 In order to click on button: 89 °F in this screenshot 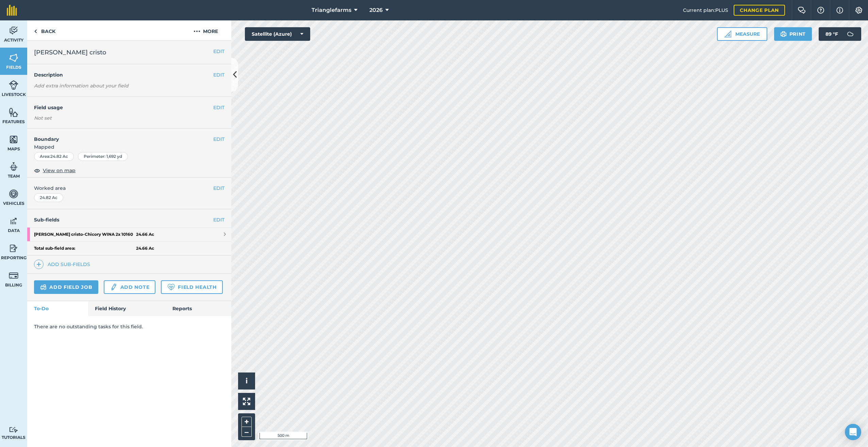, I will do `click(840, 34)`.